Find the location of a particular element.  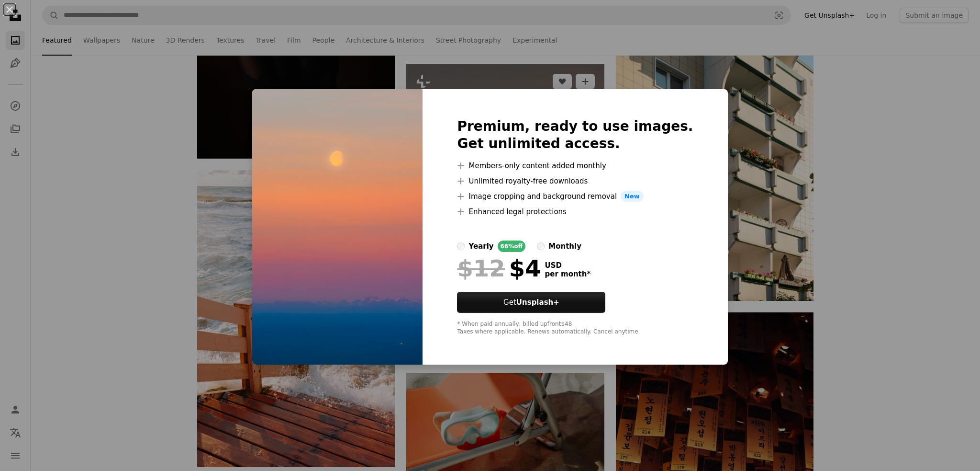

span: per month * is located at coordinates (567, 274).